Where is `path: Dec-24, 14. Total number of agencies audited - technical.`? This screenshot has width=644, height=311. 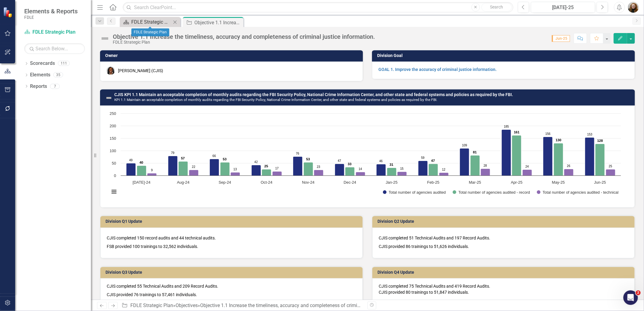
path: Dec-24, 14. Total number of agencies audited - technical. is located at coordinates (361, 174).